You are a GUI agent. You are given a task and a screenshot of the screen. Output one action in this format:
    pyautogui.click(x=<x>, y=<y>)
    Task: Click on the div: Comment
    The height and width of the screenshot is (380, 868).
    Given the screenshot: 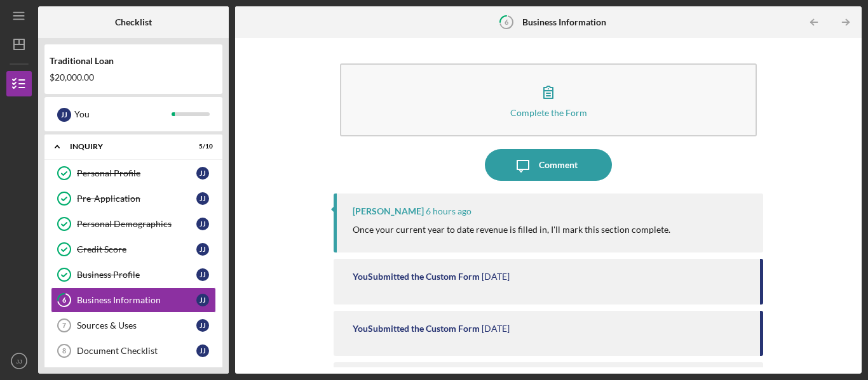 What is the action you would take?
    pyautogui.click(x=558, y=165)
    